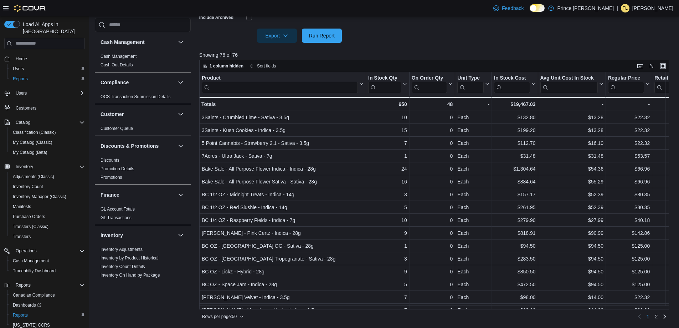 The width and height of the screenshot is (679, 328). What do you see at coordinates (26, 108) in the screenshot?
I see `span: Customers` at bounding box center [26, 108].